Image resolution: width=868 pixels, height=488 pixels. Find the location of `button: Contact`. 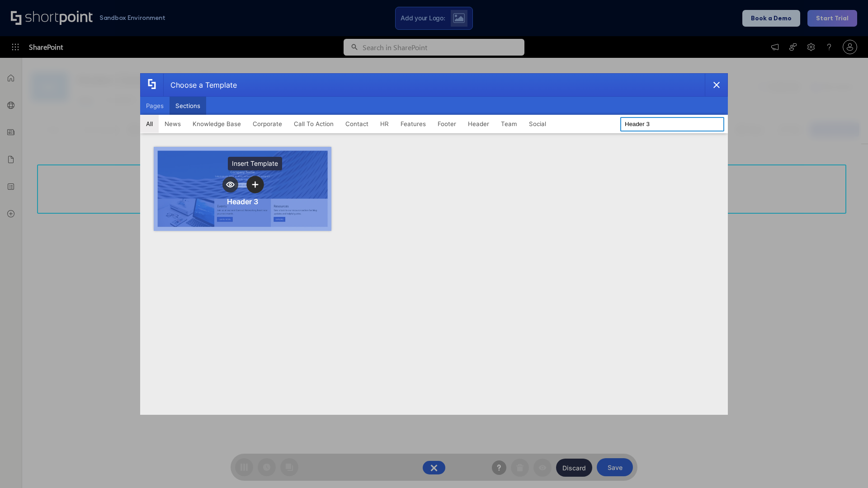

button: Contact is located at coordinates (356, 124).